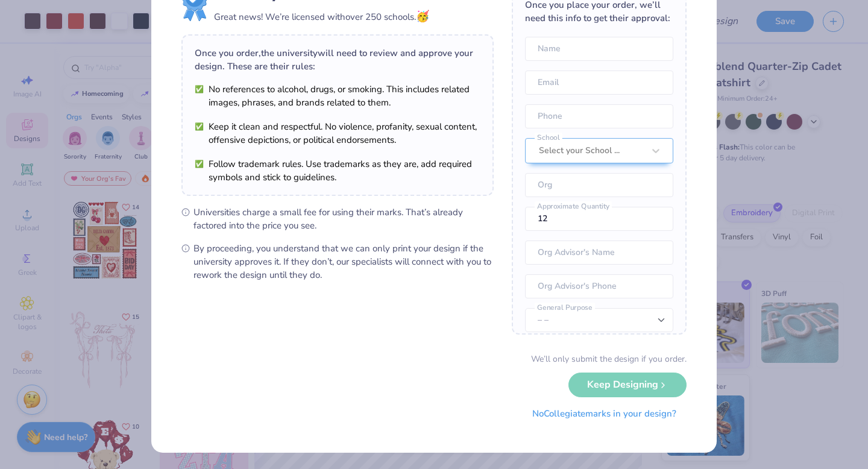  What do you see at coordinates (343, 219) in the screenshot?
I see `span: Universities charge a small fee for using their marks. That’s already factored into the price you...` at bounding box center [343, 219].